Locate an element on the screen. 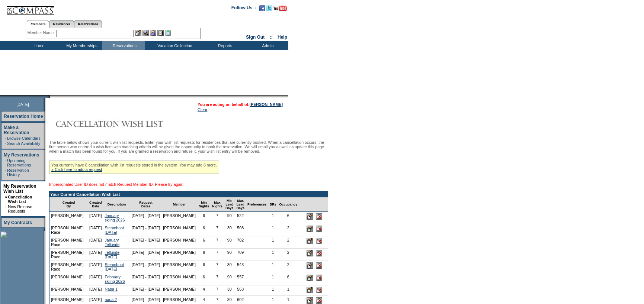  a: Residences is located at coordinates (61, 24).